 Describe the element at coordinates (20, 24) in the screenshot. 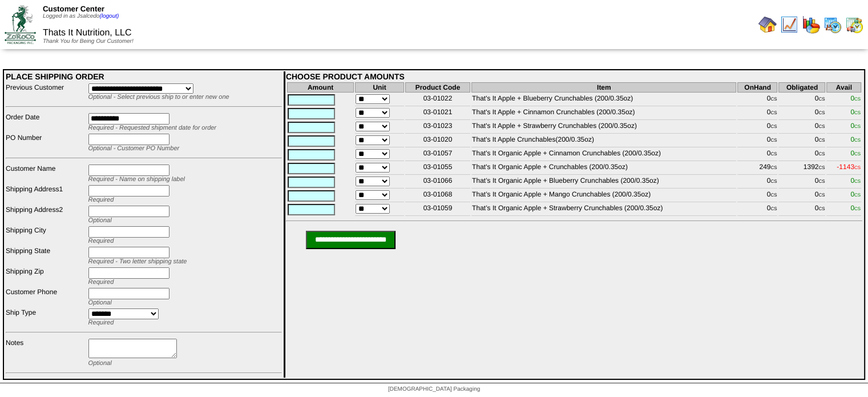

I see `img: ZoRoCo_Logo(Green%26Foil)%20jpg.webp` at that location.